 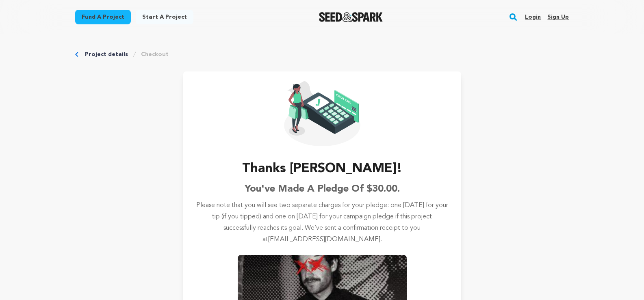 What do you see at coordinates (351, 17) in the screenshot?
I see `img: Seed&Spark Logo Dark Mode` at bounding box center [351, 17].